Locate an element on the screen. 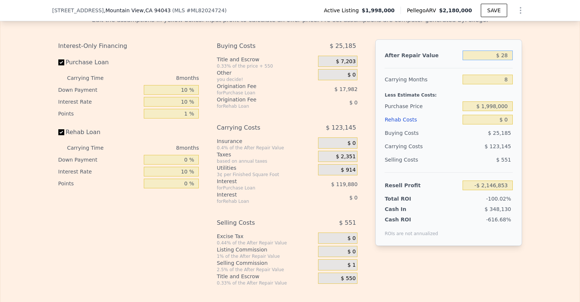  input: Rehab Loan is located at coordinates (61, 132).